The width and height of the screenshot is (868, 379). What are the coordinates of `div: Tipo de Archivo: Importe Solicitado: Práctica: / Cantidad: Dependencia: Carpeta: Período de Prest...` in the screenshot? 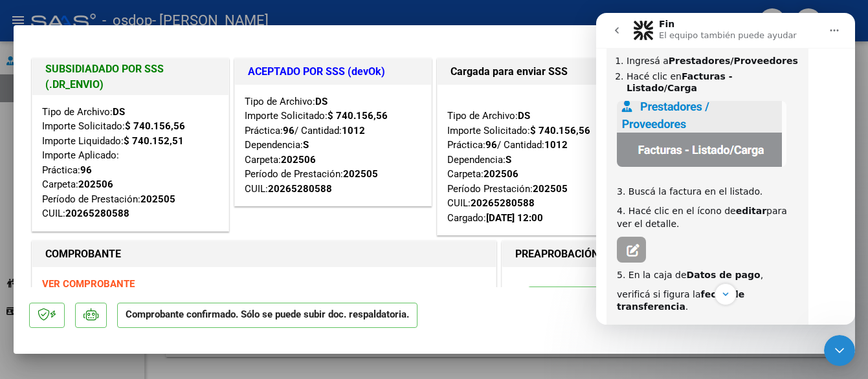 It's located at (333, 146).